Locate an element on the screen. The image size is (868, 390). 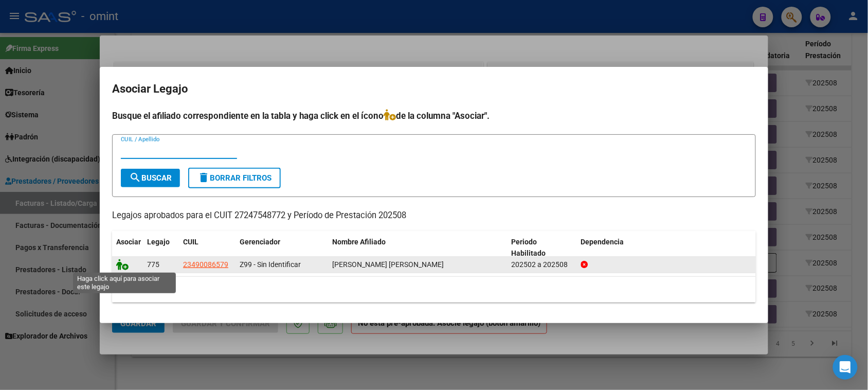
span: Buscar is located at coordinates (150, 178).